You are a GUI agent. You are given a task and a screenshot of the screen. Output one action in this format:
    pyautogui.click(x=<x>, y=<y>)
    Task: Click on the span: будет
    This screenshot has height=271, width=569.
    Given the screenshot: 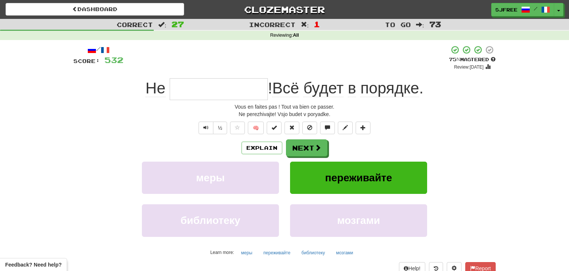 What is the action you would take?
    pyautogui.click(x=323, y=88)
    